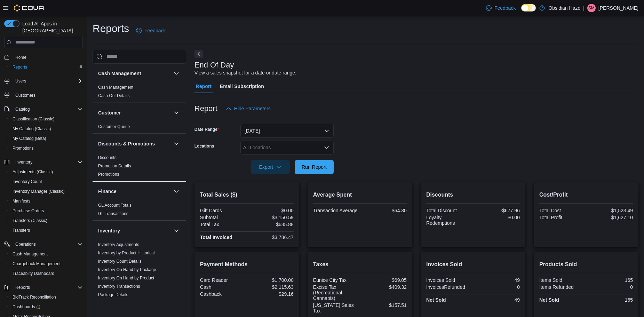 This screenshot has width=644, height=317. What do you see at coordinates (46, 201) in the screenshot?
I see `span: Manifests` at bounding box center [46, 201].